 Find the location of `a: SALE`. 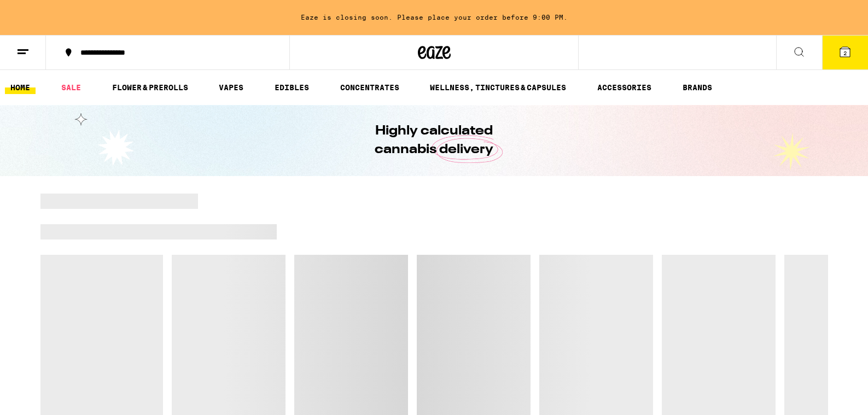

a: SALE is located at coordinates (71, 88).